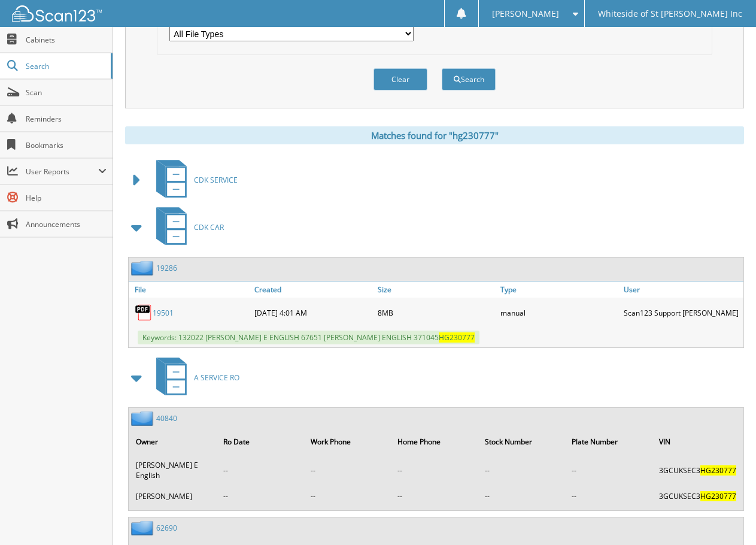 The height and width of the screenshot is (545, 756). Describe the element at coordinates (260, 441) in the screenshot. I see `th: Ro Date` at that location.